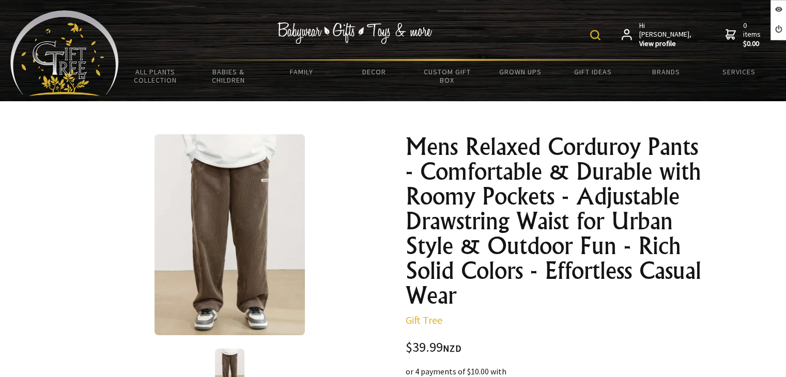  What do you see at coordinates (65, 53) in the screenshot?
I see `img: Babyware - Gifts - Toys and more...` at bounding box center [65, 53].